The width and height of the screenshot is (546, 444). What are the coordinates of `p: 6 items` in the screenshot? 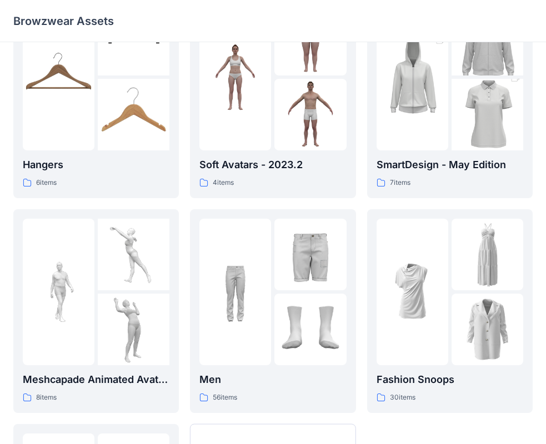 It's located at (46, 183).